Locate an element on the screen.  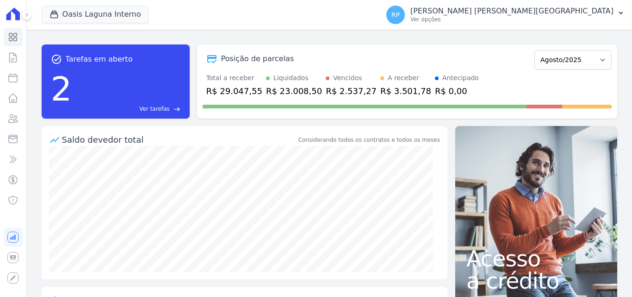
a: Ver tarefas east is located at coordinates (128, 109).